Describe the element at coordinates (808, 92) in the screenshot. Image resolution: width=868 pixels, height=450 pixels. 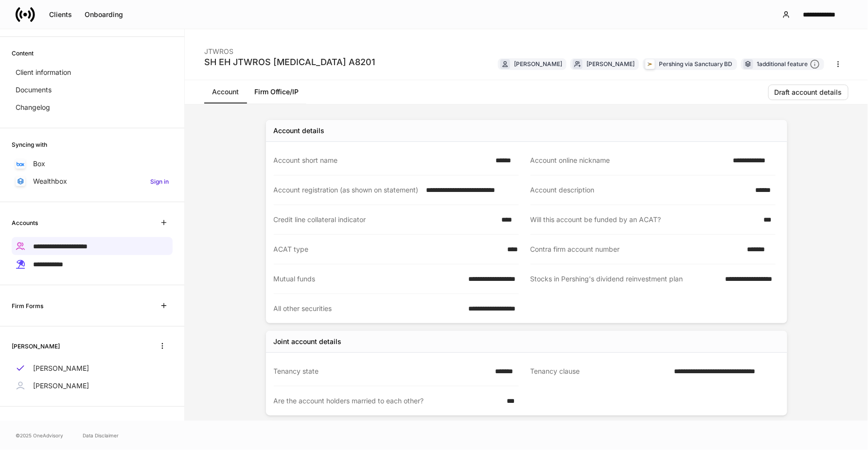
I see `button: Draft account details` at that location.